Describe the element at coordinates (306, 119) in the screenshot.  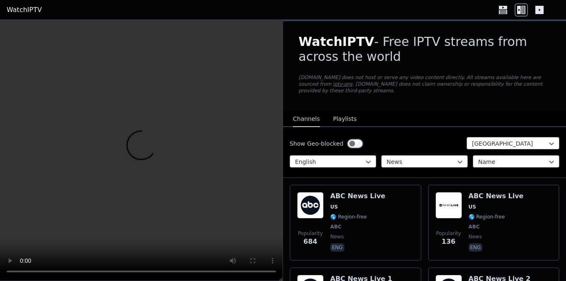
I see `button: Channels` at that location.